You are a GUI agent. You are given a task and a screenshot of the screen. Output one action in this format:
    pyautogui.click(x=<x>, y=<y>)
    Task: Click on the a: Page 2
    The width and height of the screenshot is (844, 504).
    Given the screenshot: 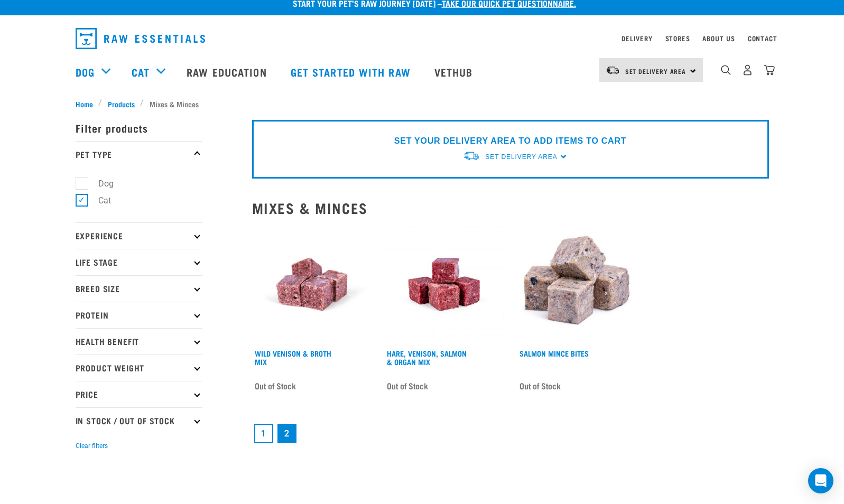 What is the action you would take?
    pyautogui.click(x=287, y=434)
    